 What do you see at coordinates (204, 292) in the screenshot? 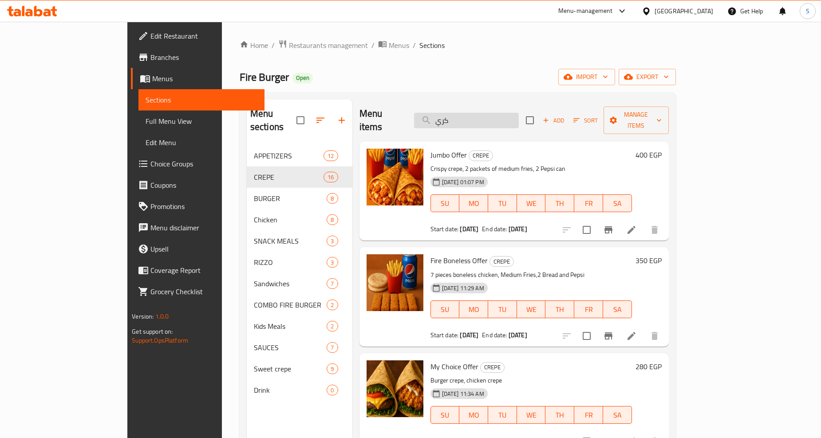
I see `span: Grocery Checklist` at bounding box center [204, 292].